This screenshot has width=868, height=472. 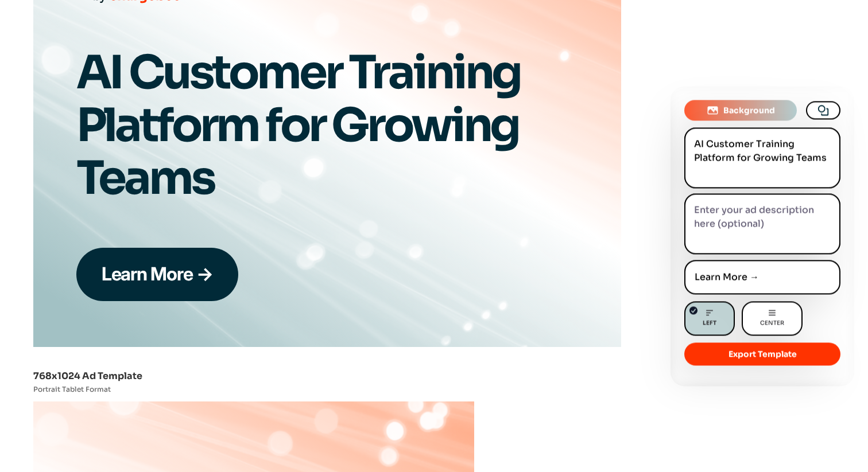 I want to click on textarea: AI Customer Training Platform for Growing Teams, so click(x=762, y=158).